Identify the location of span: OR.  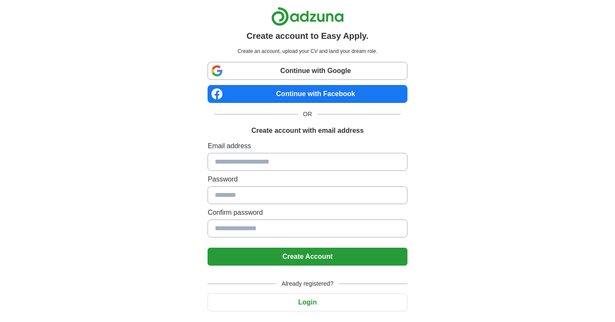
(308, 114).